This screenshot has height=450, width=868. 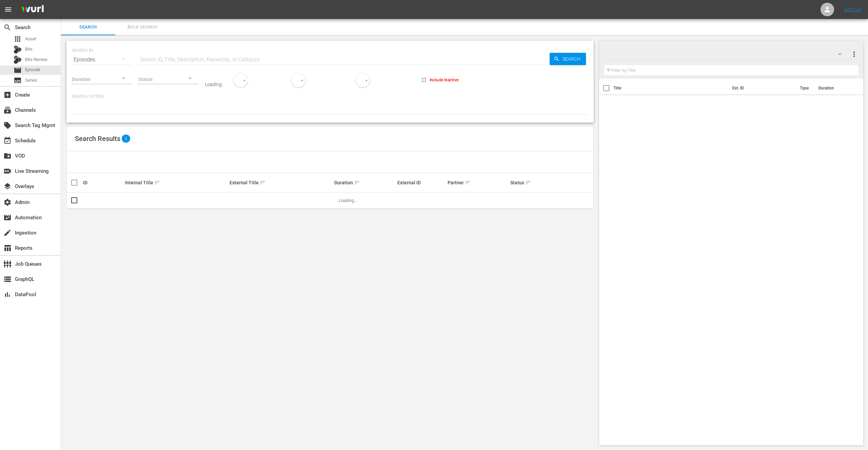 What do you see at coordinates (7, 171) in the screenshot?
I see `span: Live Streaming` at bounding box center [7, 171].